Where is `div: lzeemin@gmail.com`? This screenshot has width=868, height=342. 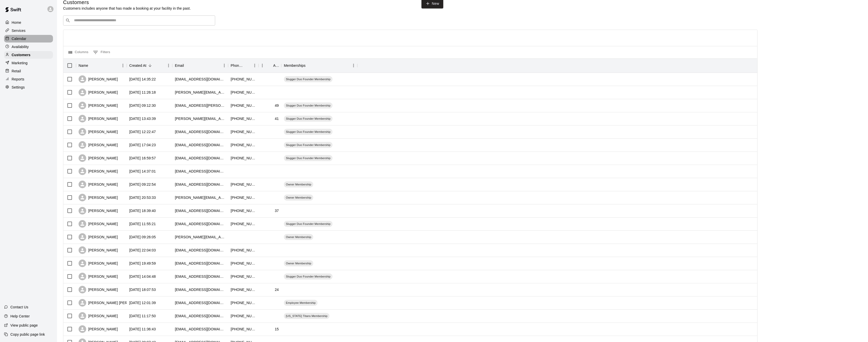 div: lzeemin@gmail.com is located at coordinates (200, 158).